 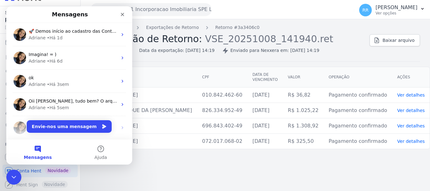 I want to click on span: Novidade, so click(x=58, y=170).